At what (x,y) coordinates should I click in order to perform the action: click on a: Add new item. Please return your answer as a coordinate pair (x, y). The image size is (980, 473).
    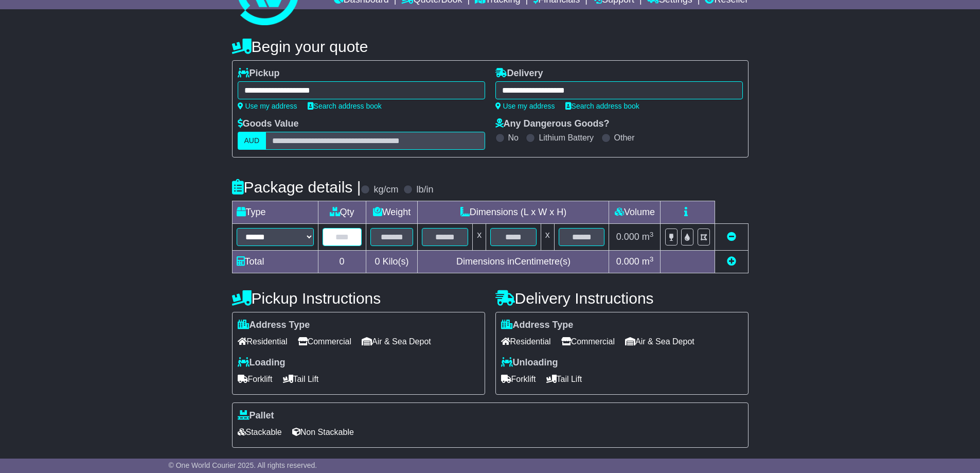
    Looking at the image, I should click on (732, 262).